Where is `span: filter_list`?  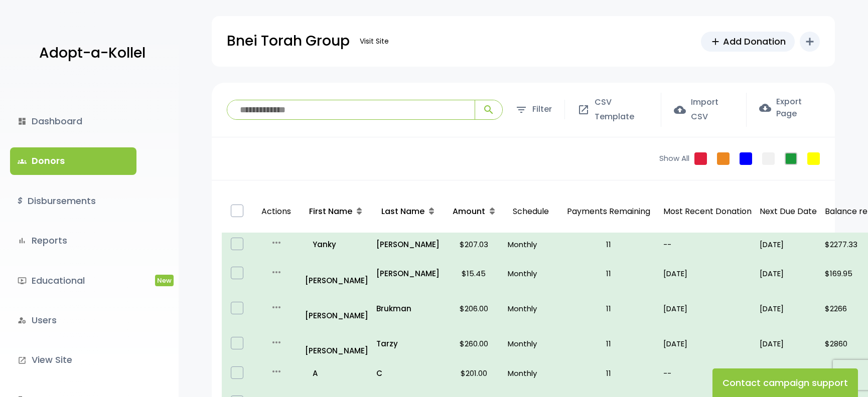
span: filter_list is located at coordinates (521, 110).